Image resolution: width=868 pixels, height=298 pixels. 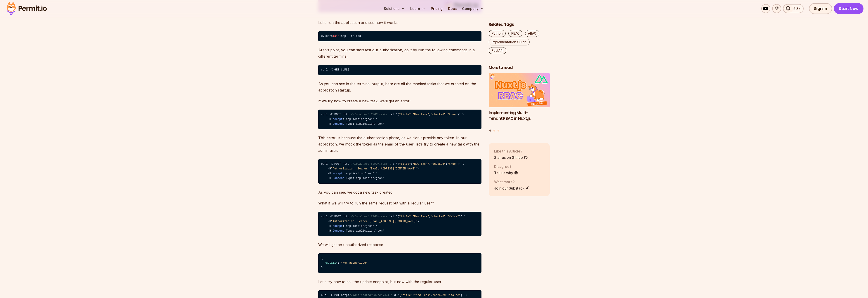 I want to click on a: Python, so click(x=497, y=34).